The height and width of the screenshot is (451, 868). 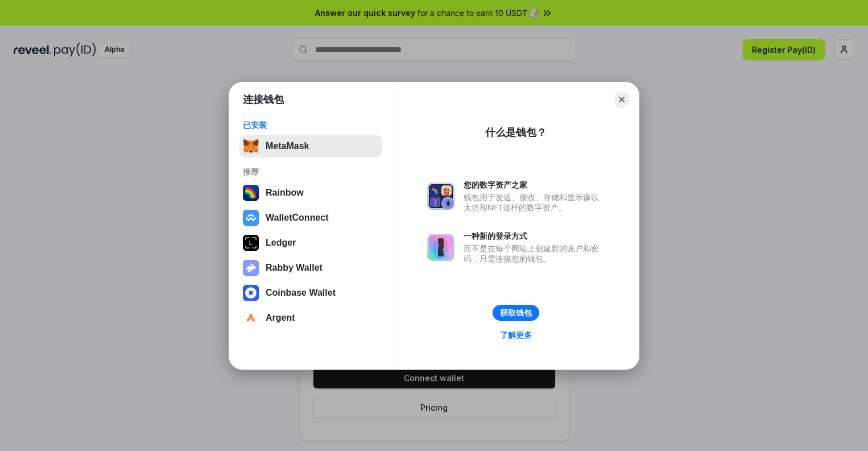 I want to click on div: 获取钱包, so click(x=516, y=313).